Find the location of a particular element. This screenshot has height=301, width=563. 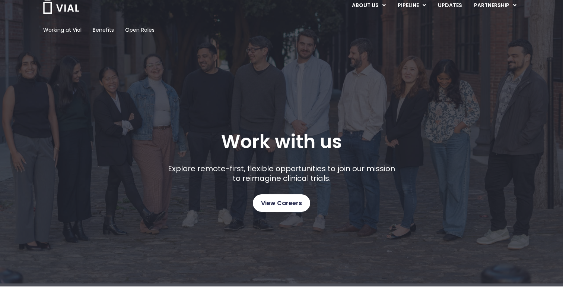

span: Open Roles is located at coordinates (140, 30).